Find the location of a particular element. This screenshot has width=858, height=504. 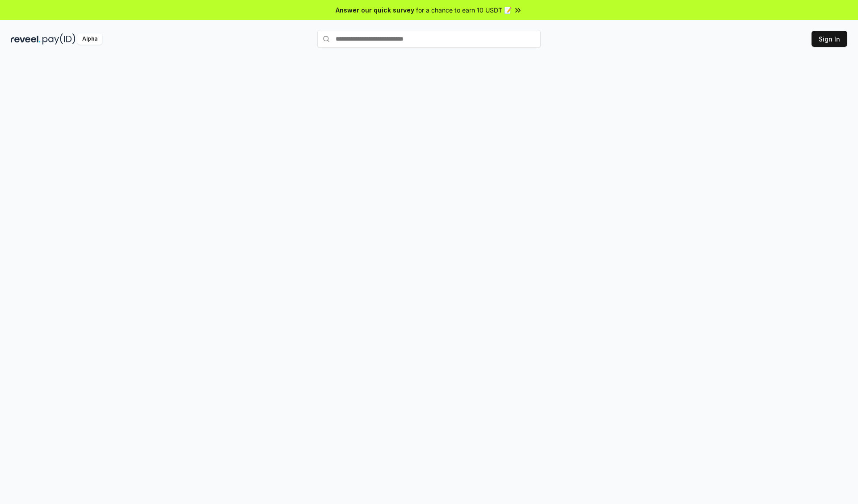

span: for a chance to earn 10 USDT 📝 is located at coordinates (464, 10).